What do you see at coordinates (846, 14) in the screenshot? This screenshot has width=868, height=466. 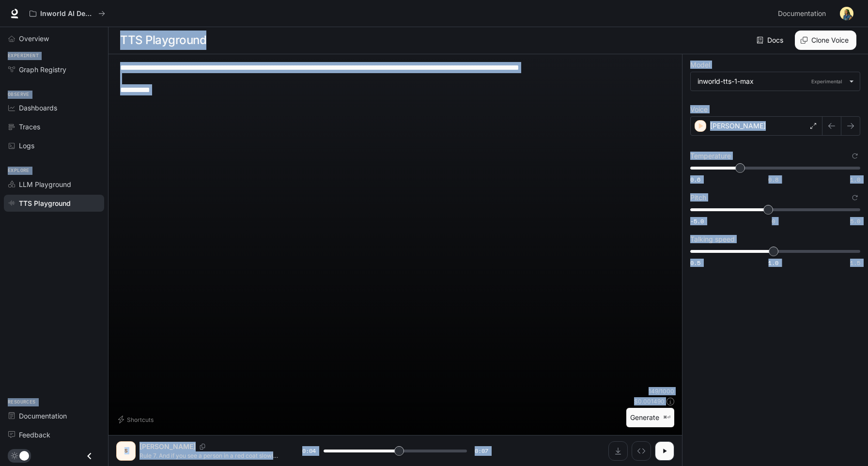 I see `img: User avatar` at bounding box center [846, 14].